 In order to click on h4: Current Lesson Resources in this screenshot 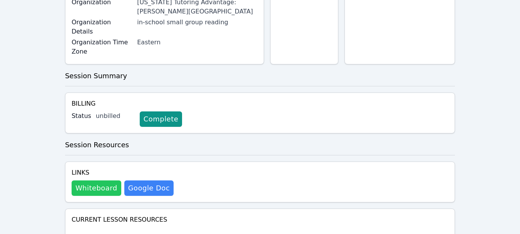, I will do `click(260, 220)`.